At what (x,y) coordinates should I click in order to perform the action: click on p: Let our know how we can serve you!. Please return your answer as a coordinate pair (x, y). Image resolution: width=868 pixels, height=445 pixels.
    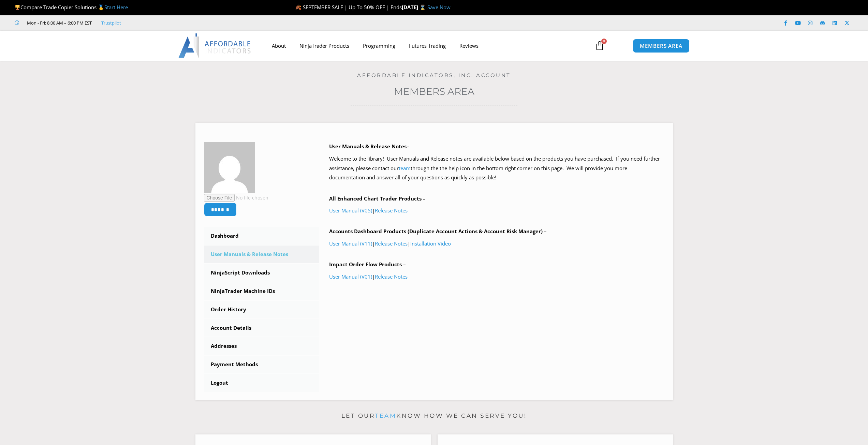
    Looking at the image, I should click on (434, 416).